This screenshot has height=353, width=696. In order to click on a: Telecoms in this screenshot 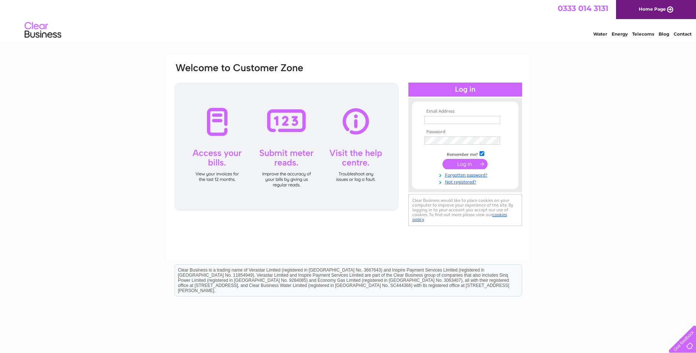, I will do `click(643, 34)`.